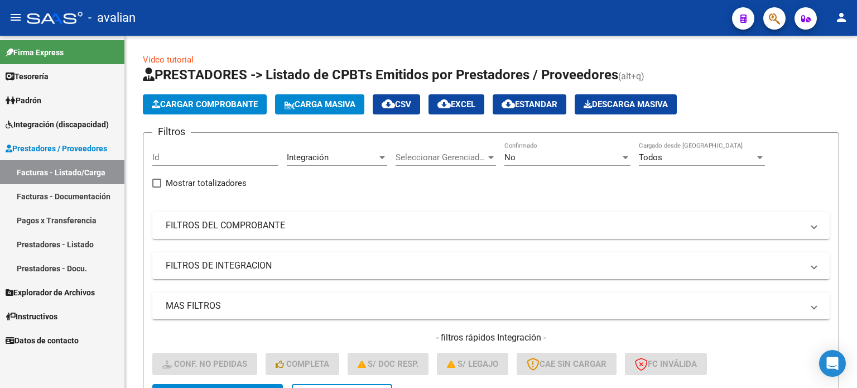  Describe the element at coordinates (631, 76) in the screenshot. I see `span: (alt+q)` at that location.